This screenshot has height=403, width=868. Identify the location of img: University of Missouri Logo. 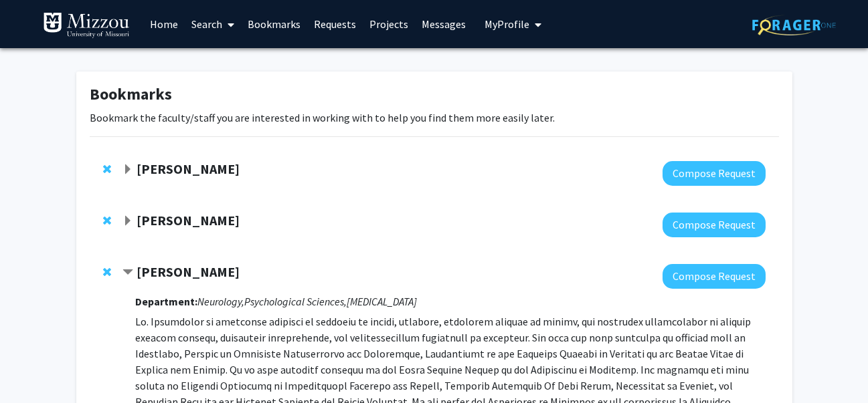
(86, 25).